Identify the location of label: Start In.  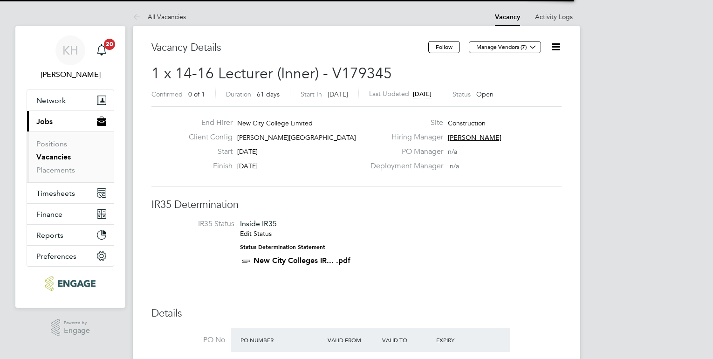
(311, 94).